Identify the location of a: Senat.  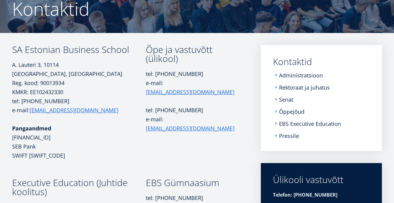
(286, 100).